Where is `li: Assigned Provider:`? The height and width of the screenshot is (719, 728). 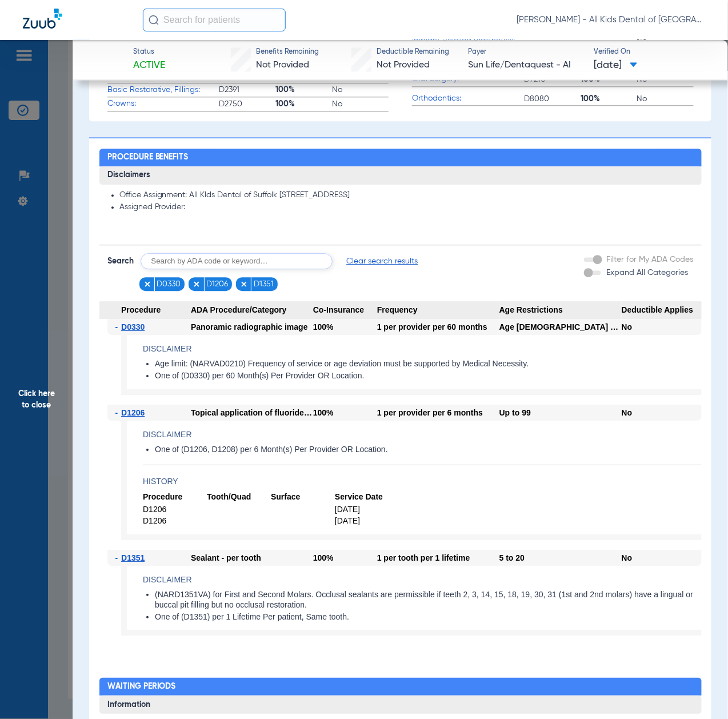 li: Assigned Provider: is located at coordinates (406, 208).